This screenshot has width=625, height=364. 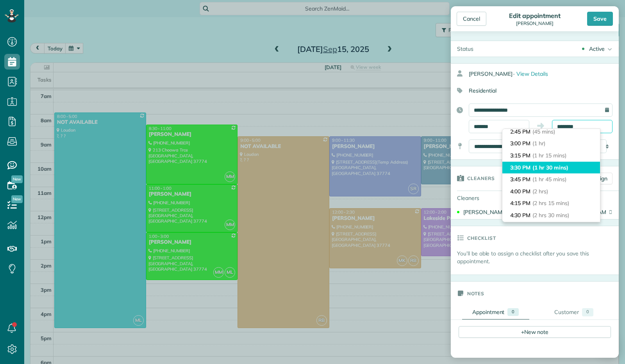 I want to click on li: 2:45 PM, so click(x=550, y=132).